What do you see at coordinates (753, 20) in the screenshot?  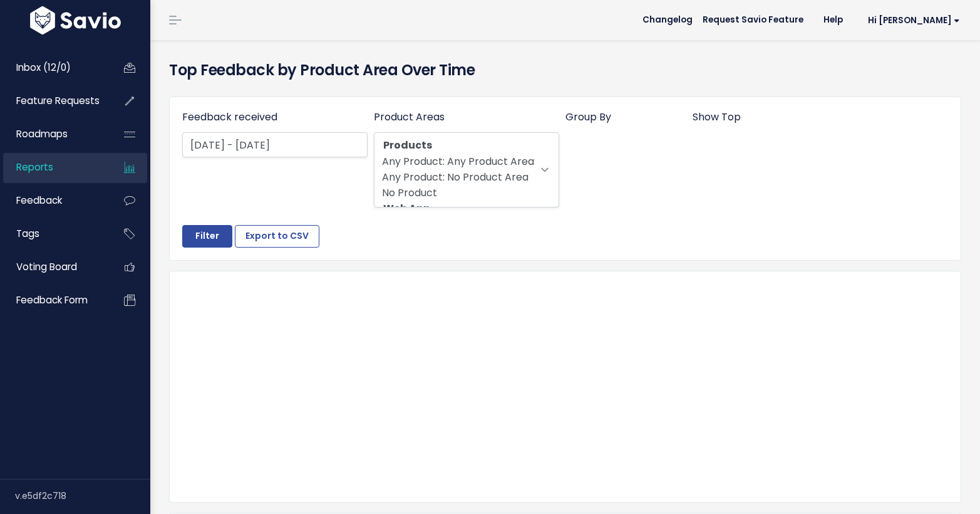 I see `a: Request Savio Feature` at bounding box center [753, 20].